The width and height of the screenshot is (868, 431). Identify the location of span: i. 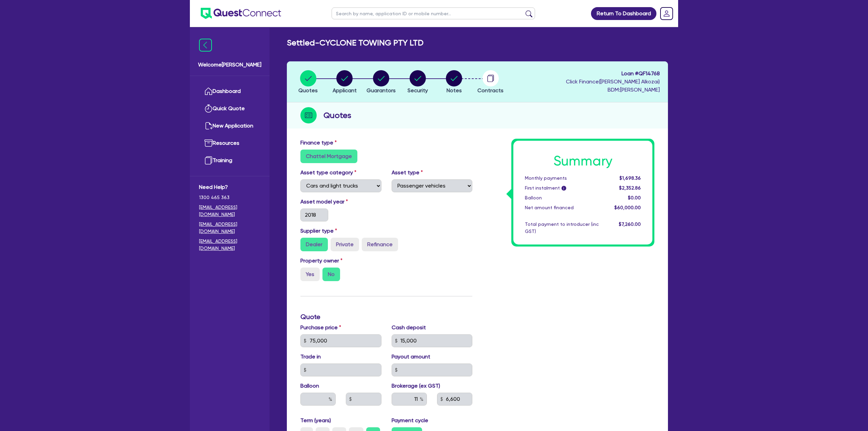
(564, 188).